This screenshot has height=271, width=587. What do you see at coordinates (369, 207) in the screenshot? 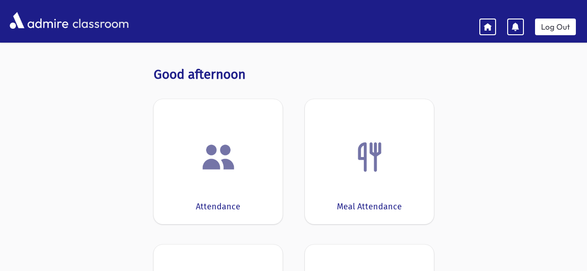
I see `div: Meal Attendance` at bounding box center [369, 207].